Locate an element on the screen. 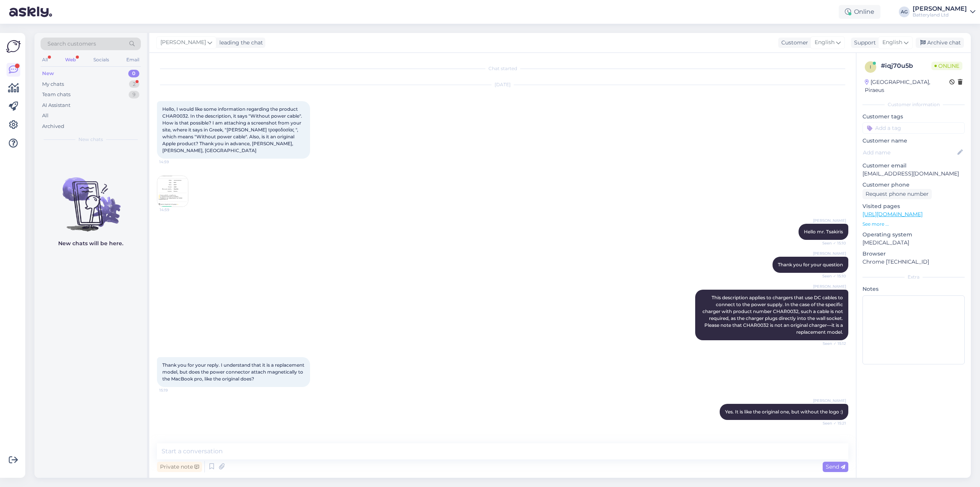  div: Archive chat is located at coordinates (940, 43).